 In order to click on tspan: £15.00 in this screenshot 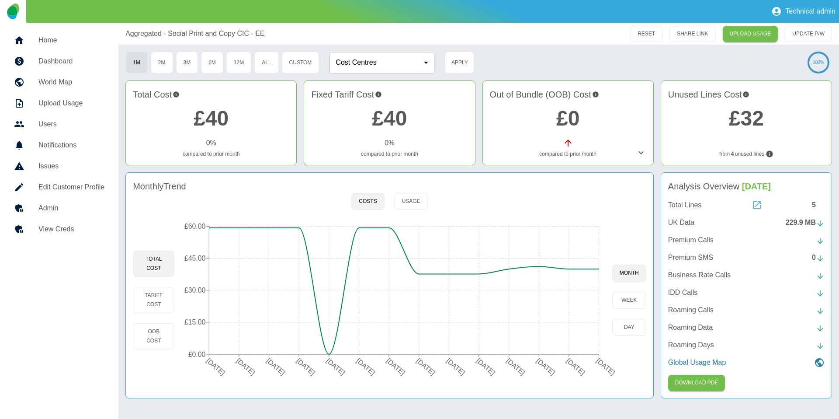, I will do `click(195, 322)`.